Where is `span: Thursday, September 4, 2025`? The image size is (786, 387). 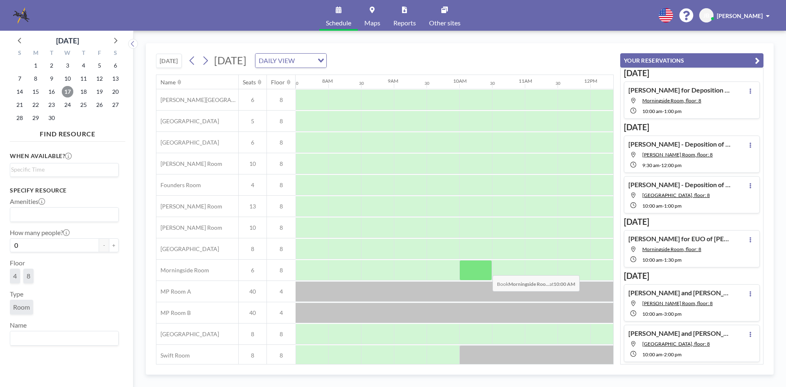
span: Thursday, September 4, 2025 is located at coordinates (84, 66).